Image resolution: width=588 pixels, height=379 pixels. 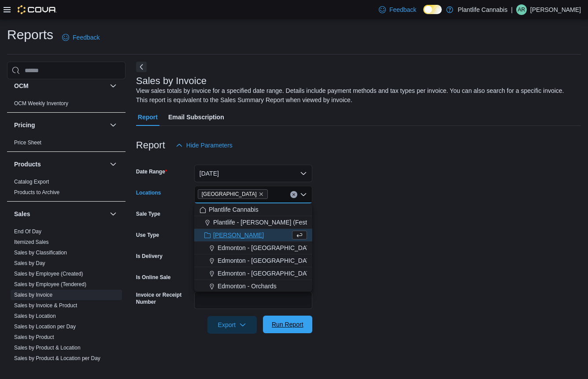 What do you see at coordinates (253, 286) in the screenshot?
I see `button: Edmonton - Orchards` at bounding box center [253, 286].